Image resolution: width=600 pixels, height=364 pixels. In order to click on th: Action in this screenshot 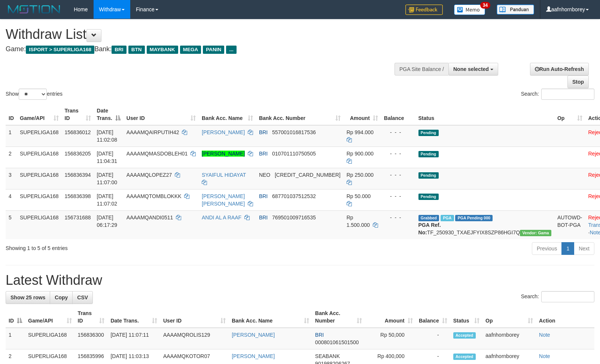, I will do `click(565, 317)`.